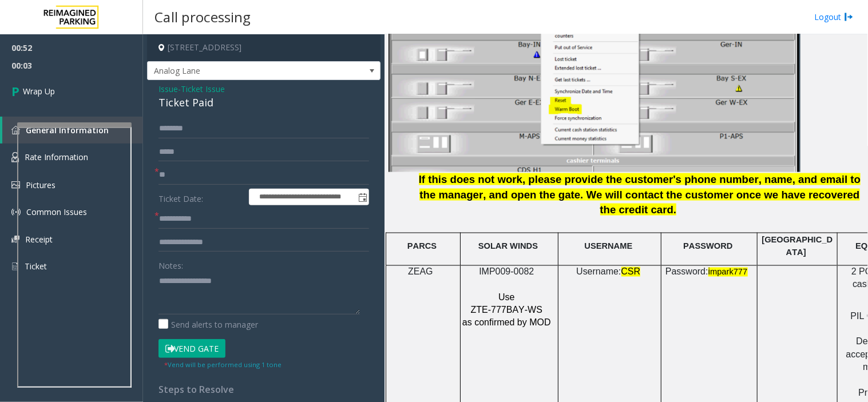 The image size is (868, 402). What do you see at coordinates (73, 130) in the screenshot?
I see `a: General Information` at bounding box center [73, 130].